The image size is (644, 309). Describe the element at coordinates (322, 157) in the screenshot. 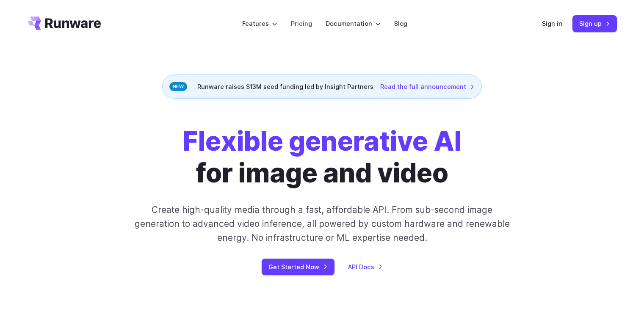

I see `h1: for image and video` at that location.